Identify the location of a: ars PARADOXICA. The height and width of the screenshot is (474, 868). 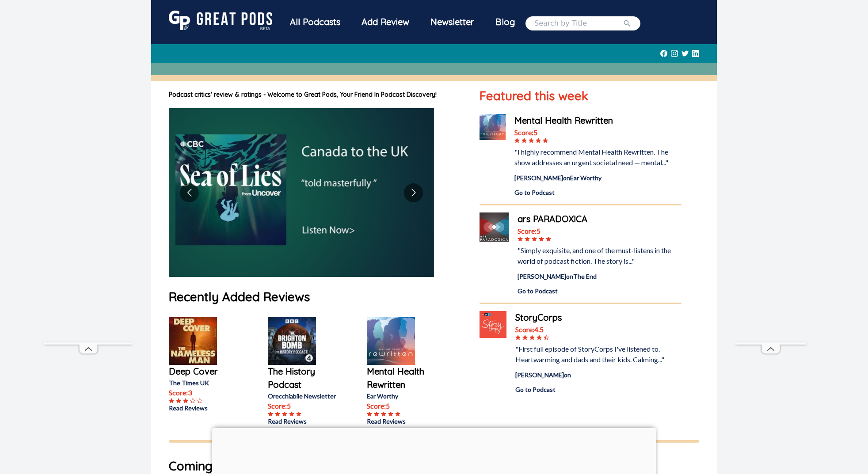
(599, 219).